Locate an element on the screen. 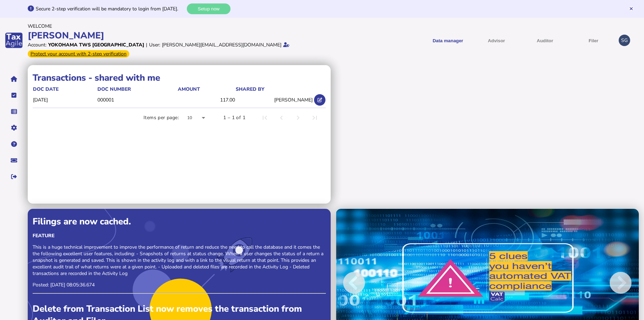 This screenshot has width=644, height=320. p: This is a huge technical improvement to improve the performance of return and reduce the need to ... is located at coordinates (179, 260).